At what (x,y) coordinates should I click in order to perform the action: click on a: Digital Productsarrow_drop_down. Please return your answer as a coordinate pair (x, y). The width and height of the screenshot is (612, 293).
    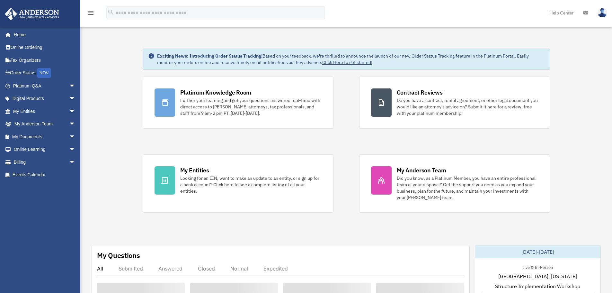
    Looking at the image, I should click on (45, 99).